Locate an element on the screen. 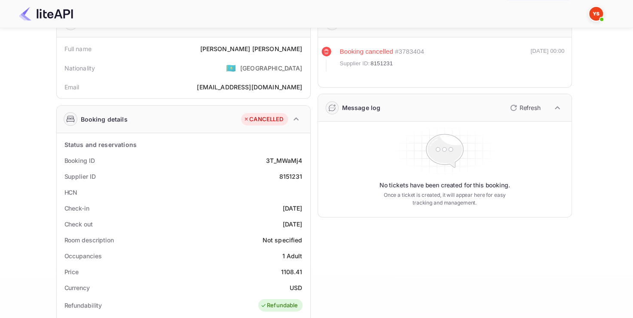 The height and width of the screenshot is (318, 633). ya-tr-span: Supplier ID is located at coordinates (80, 176).